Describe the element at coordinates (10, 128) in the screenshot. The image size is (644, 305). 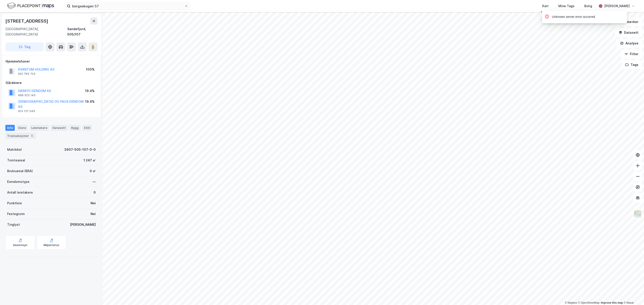
I see `div: Info` at that location.